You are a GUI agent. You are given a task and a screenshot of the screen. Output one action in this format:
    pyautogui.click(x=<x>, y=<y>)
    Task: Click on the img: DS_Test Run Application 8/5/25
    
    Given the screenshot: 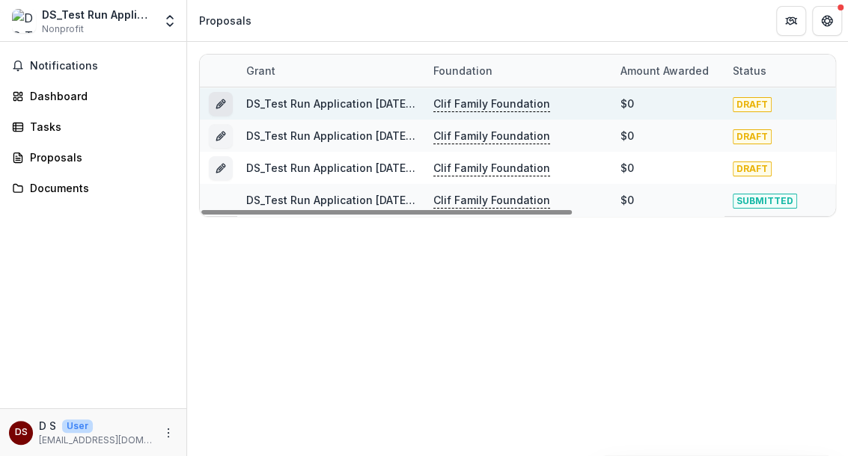 What is the action you would take?
    pyautogui.click(x=24, y=21)
    